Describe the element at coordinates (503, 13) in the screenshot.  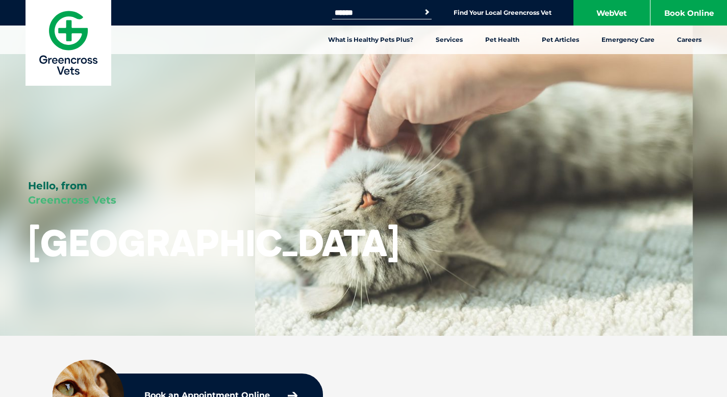
I see `a: Find Your Local Greencross Vet` at that location.